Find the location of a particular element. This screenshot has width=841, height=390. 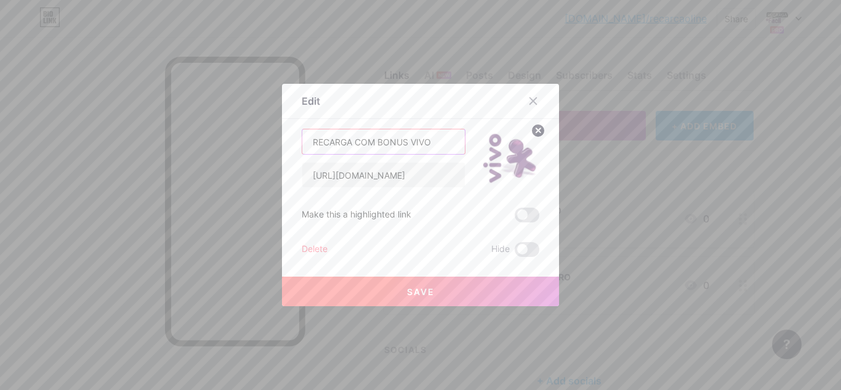

span: Hide is located at coordinates (500, 249).